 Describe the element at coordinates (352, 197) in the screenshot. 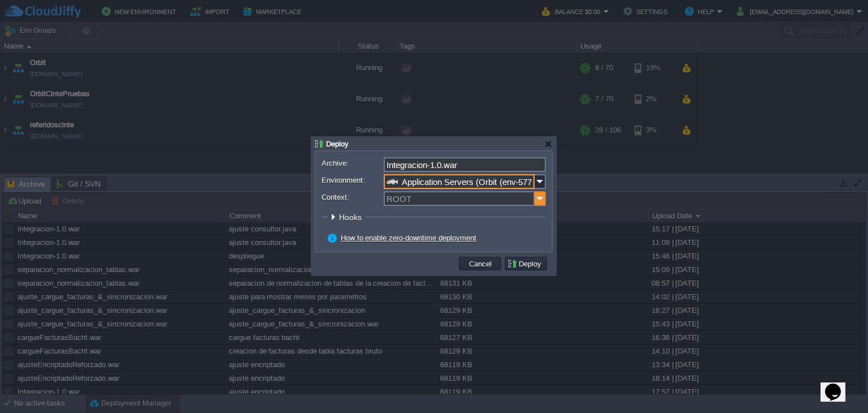

I see `label: Context:` at that location.